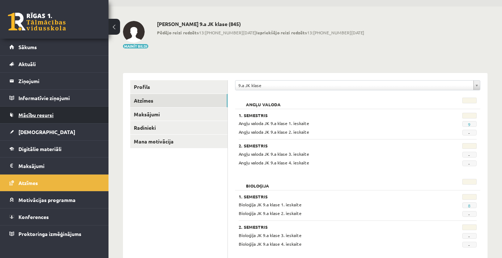  I want to click on span: Sākums, so click(27, 47).